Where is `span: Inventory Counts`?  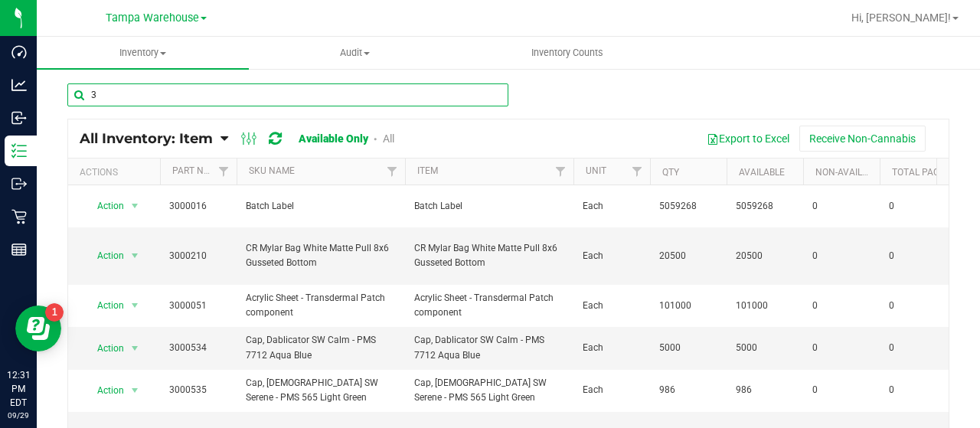
span: Inventory Counts is located at coordinates (567, 53).